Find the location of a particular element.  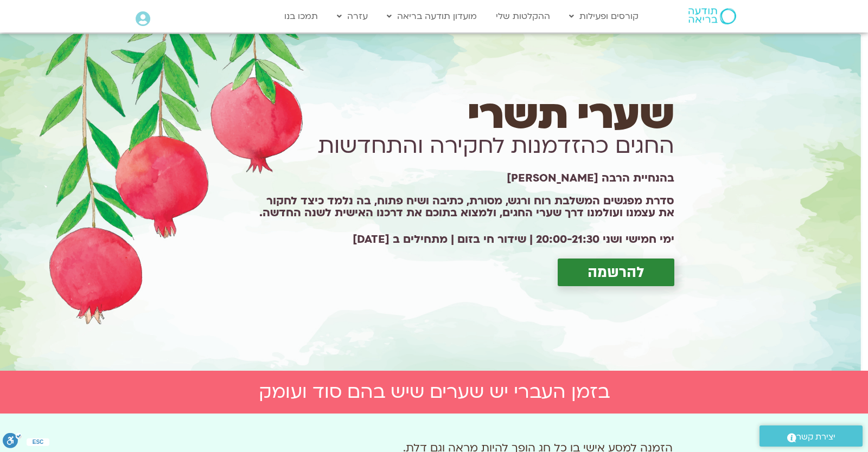

img: תודעה בריאה is located at coordinates (712, 16).